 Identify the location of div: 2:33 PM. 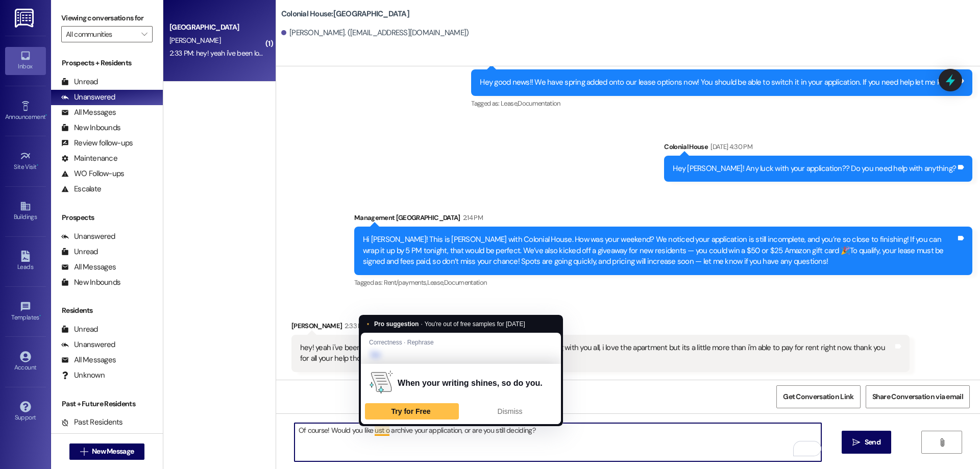
(354, 326).